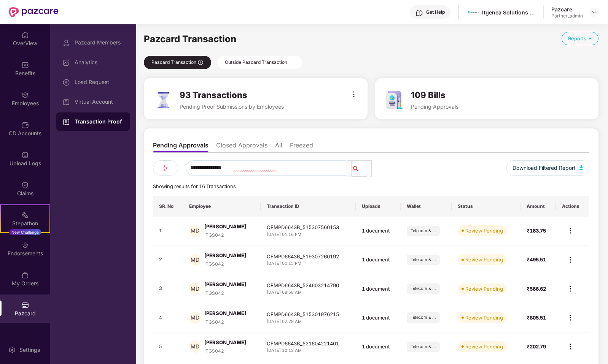  Describe the element at coordinates (99, 102) in the screenshot. I see `div: Virtual Account` at that location.